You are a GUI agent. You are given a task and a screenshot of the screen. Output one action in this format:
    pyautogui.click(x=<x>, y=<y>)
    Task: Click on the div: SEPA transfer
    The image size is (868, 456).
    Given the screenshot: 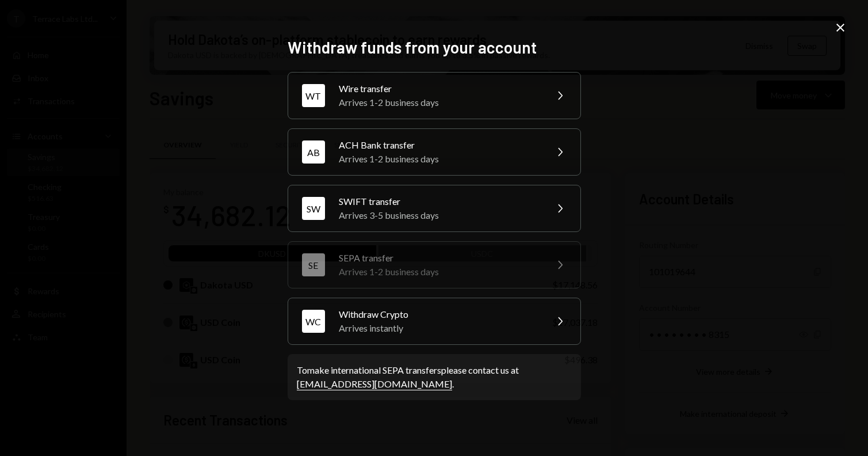 What is the action you would take?
    pyautogui.click(x=439, y=258)
    